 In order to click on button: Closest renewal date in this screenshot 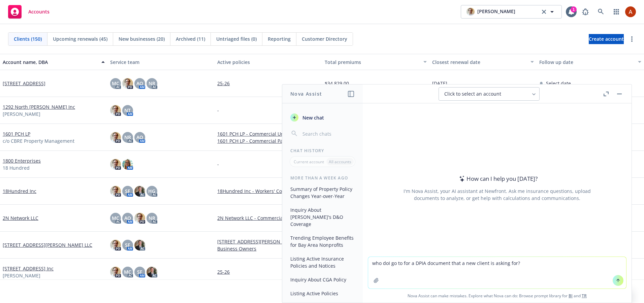, I will do `click(483, 62)`.